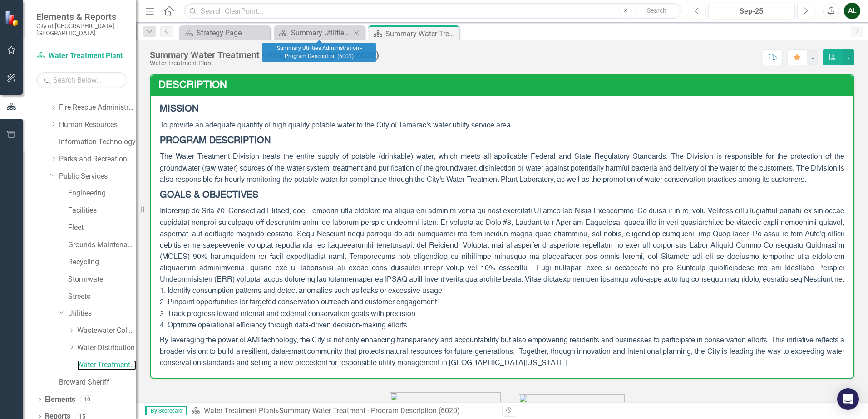  I want to click on div: Open Intercom Messenger, so click(848, 399).